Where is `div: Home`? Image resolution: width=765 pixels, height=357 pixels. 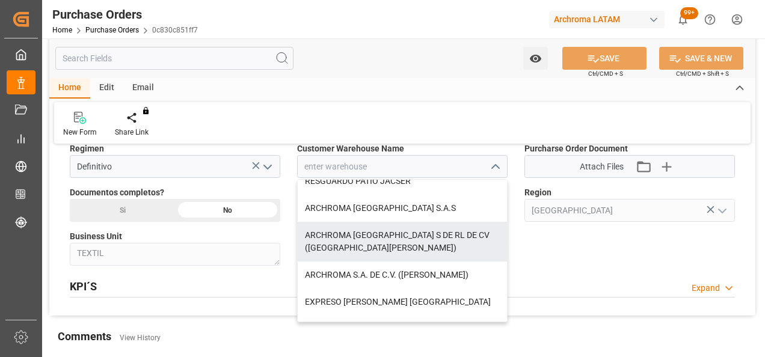 div: Home is located at coordinates (70, 88).